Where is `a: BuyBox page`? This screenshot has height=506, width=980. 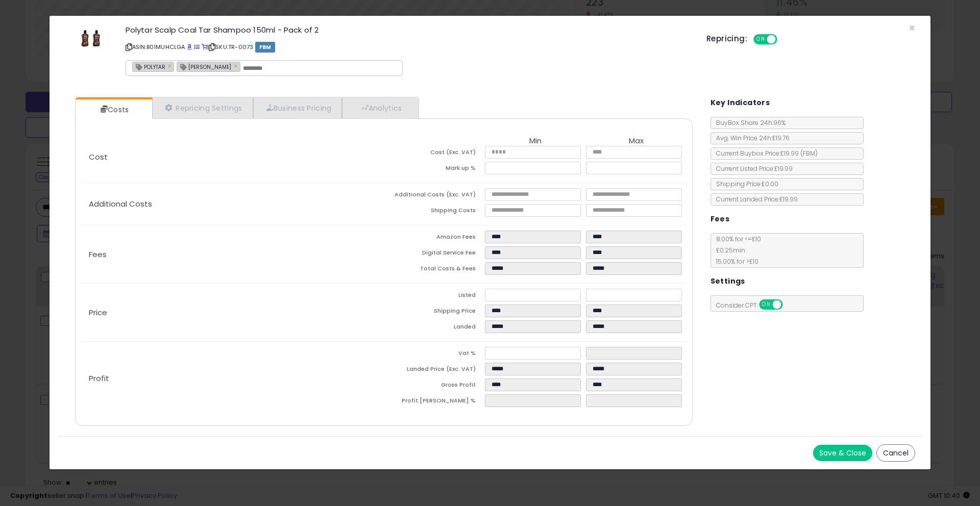 a: BuyBox page is located at coordinates (189, 47).